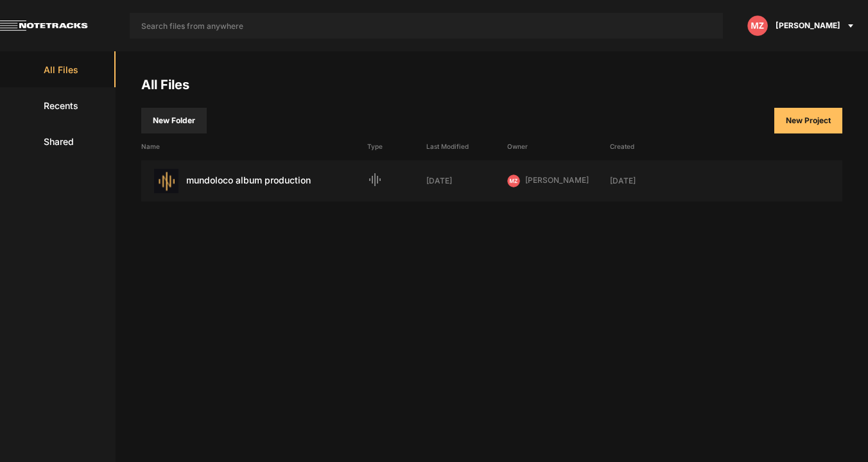 This screenshot has height=462, width=868. Describe the element at coordinates (559, 146) in the screenshot. I see `div: Owner` at that location.